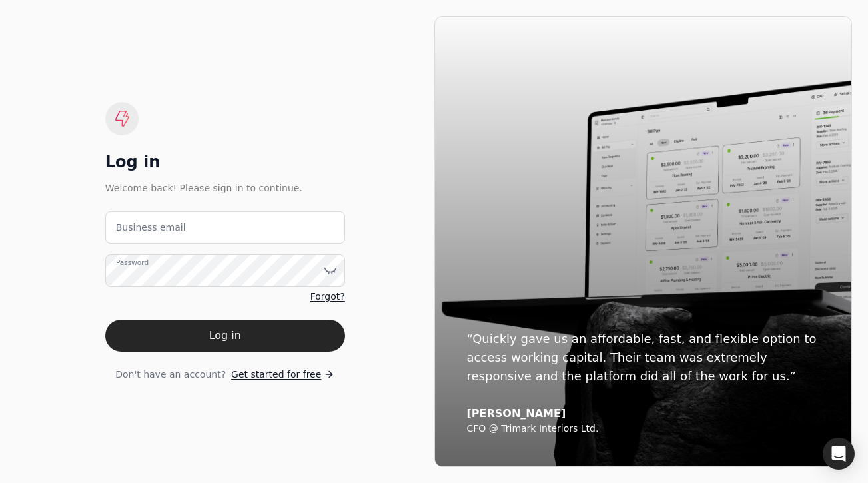 The height and width of the screenshot is (483, 868). Describe the element at coordinates (225, 336) in the screenshot. I see `button: Log in` at that location.